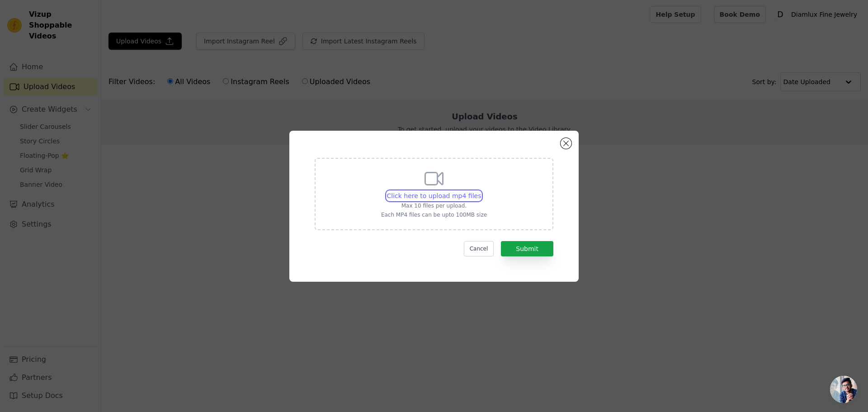 This screenshot has width=868, height=412. Describe the element at coordinates (844, 390) in the screenshot. I see `a: Open chat` at that location.